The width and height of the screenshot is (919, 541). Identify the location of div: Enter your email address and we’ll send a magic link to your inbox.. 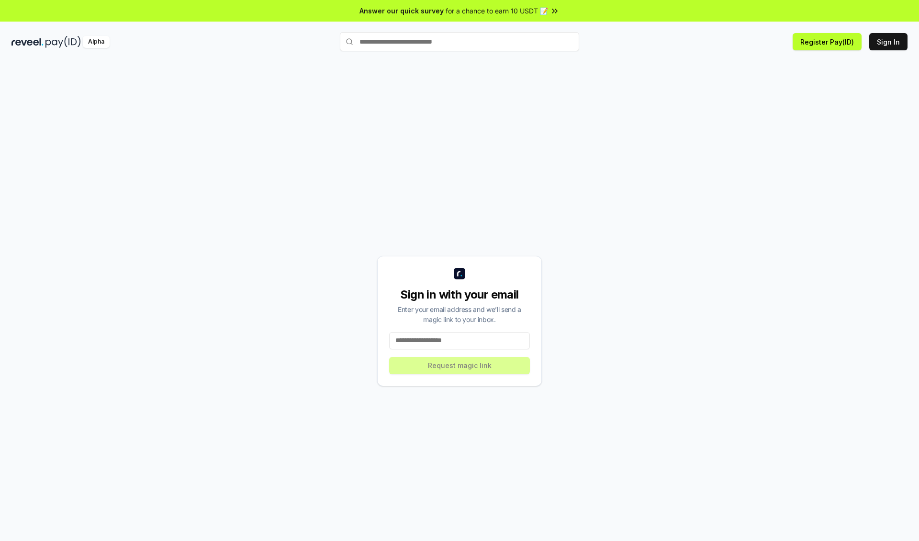
(460, 314).